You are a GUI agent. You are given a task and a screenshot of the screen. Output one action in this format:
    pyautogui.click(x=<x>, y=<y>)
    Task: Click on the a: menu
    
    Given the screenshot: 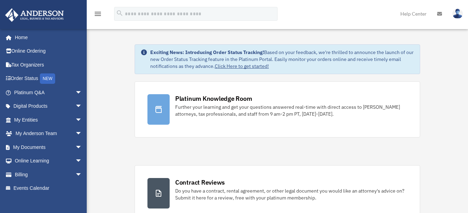 What is the action you would take?
    pyautogui.click(x=98, y=15)
    